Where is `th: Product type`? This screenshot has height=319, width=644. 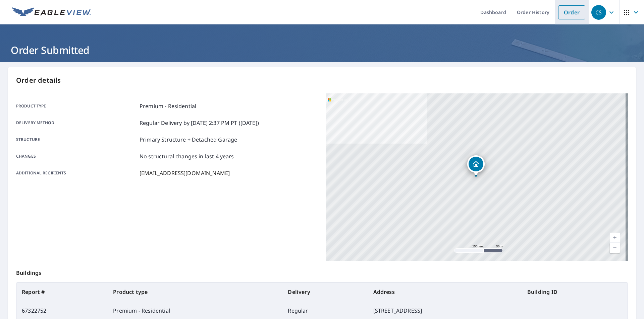 th: Product type is located at coordinates (195, 292).